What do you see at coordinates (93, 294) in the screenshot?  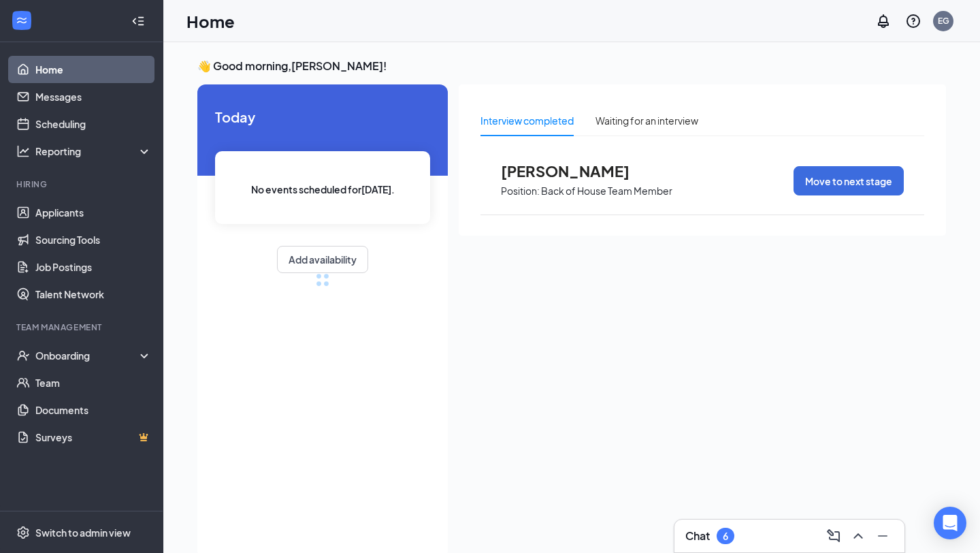 I see `a: Talent Network` at bounding box center [93, 294].